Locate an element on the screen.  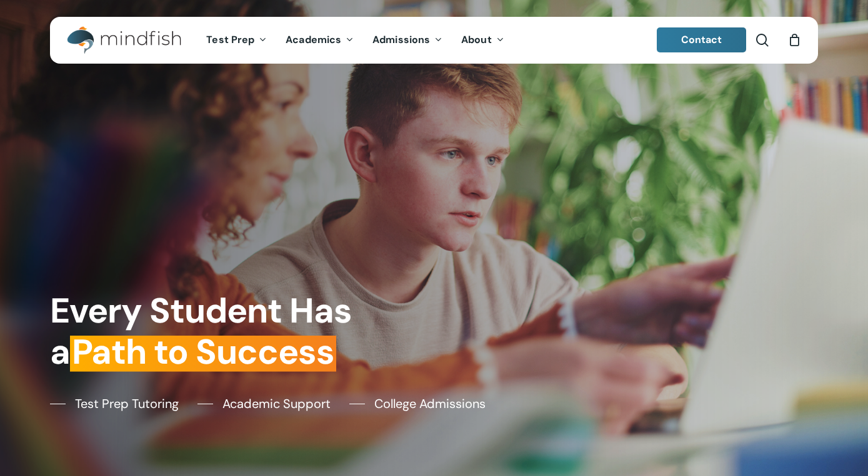
span: Admissions is located at coordinates (401, 40).